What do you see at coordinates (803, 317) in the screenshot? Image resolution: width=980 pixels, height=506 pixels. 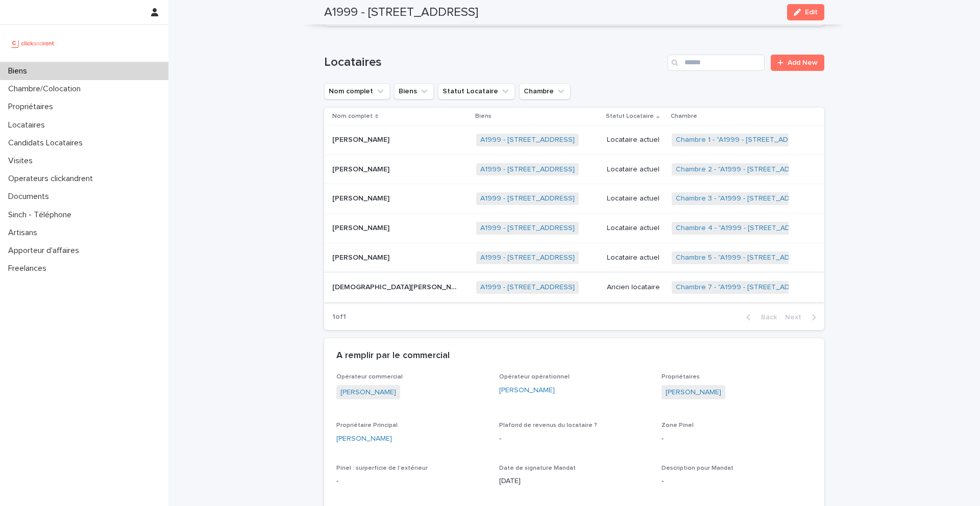 I see `button: Next` at bounding box center [803, 317].